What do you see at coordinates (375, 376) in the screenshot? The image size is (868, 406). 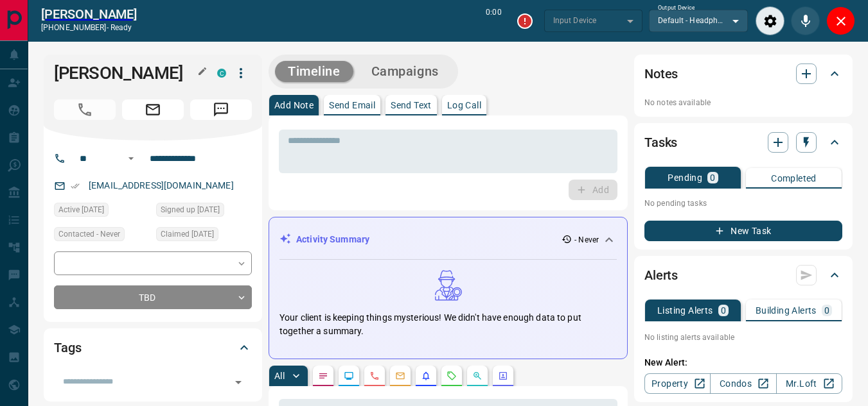 I see `svg: Calls` at bounding box center [375, 376].